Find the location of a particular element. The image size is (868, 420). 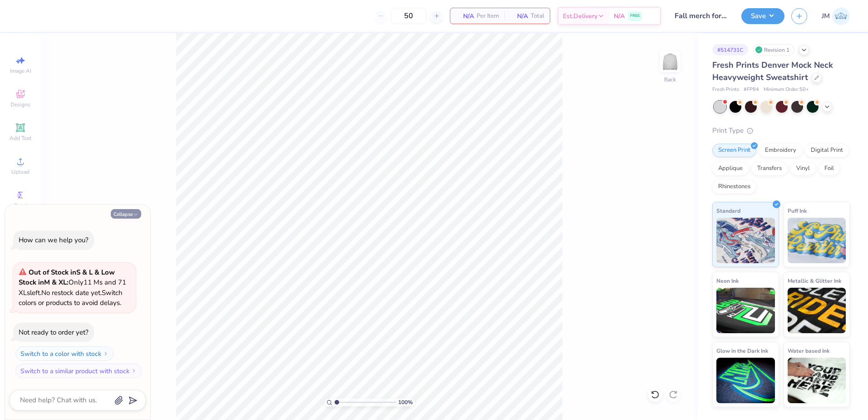

span: JM is located at coordinates (826, 16).